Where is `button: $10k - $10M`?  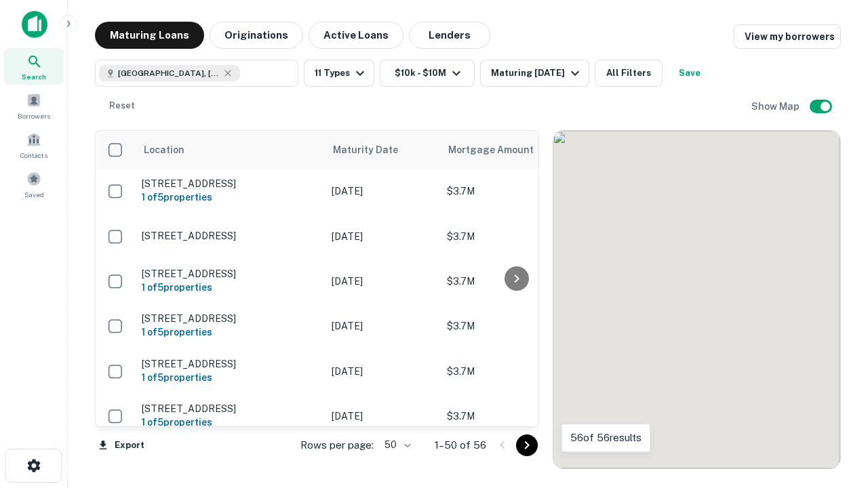 button: $10k - $10M is located at coordinates (427, 73).